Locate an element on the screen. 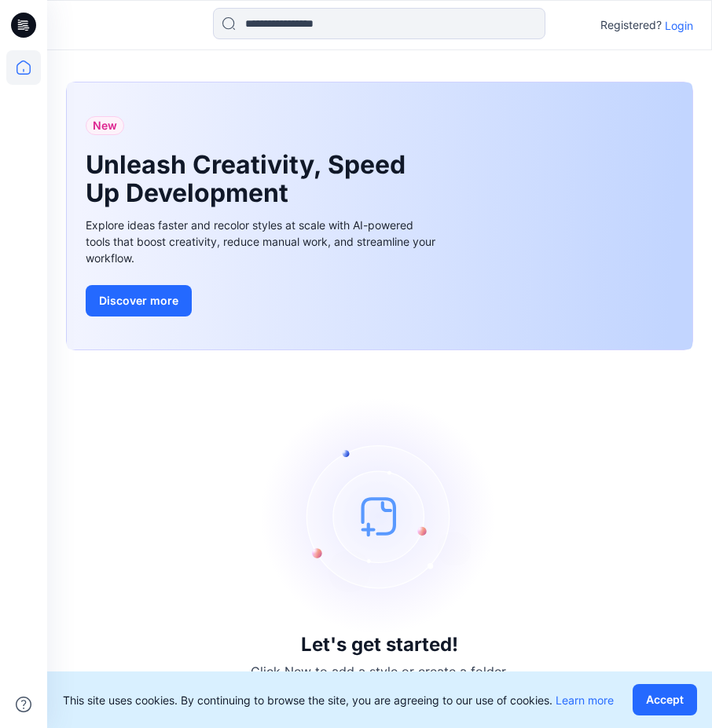  a: Learn more is located at coordinates (585, 700).